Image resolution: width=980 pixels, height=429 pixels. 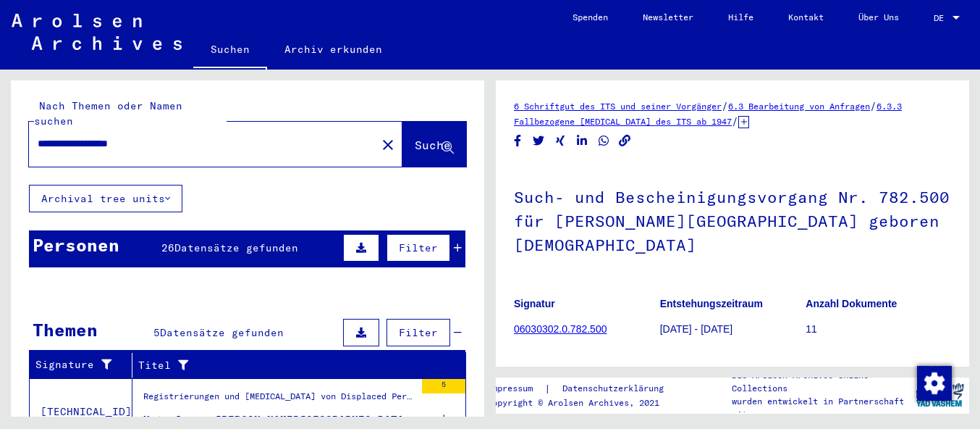 What do you see at coordinates (334, 50) in the screenshot?
I see `a: Archiv erkunden` at bounding box center [334, 50].